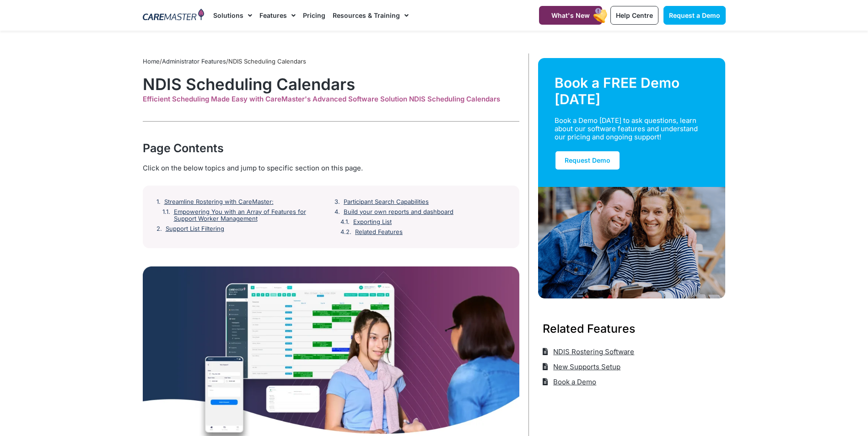 This screenshot has height=436, width=868. I want to click on a: Request a Demo, so click(695, 15).